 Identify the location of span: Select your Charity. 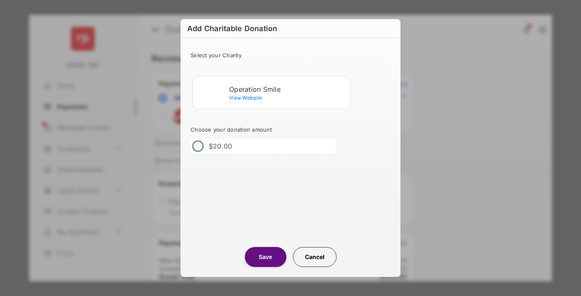
(216, 55).